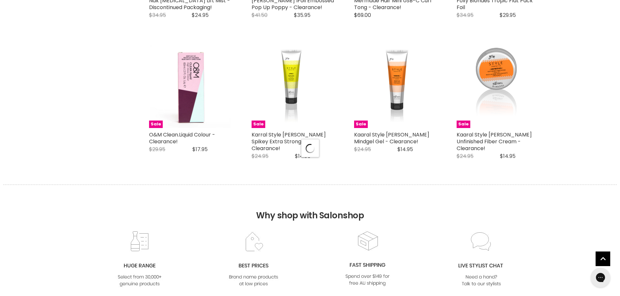 Image resolution: width=620 pixels, height=296 pixels. What do you see at coordinates (498, 87) in the screenshot?
I see `img: Kaaral Style Perfetto Unfinished Fiber Cream - Clearance!` at bounding box center [498, 87].